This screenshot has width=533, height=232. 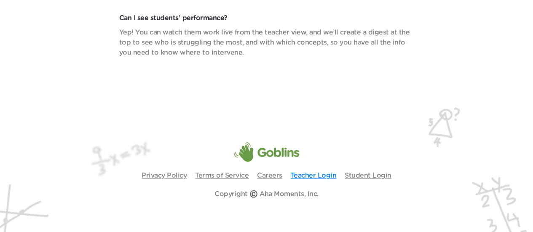 What do you see at coordinates (270, 176) in the screenshot?
I see `a: Careers` at bounding box center [270, 176].